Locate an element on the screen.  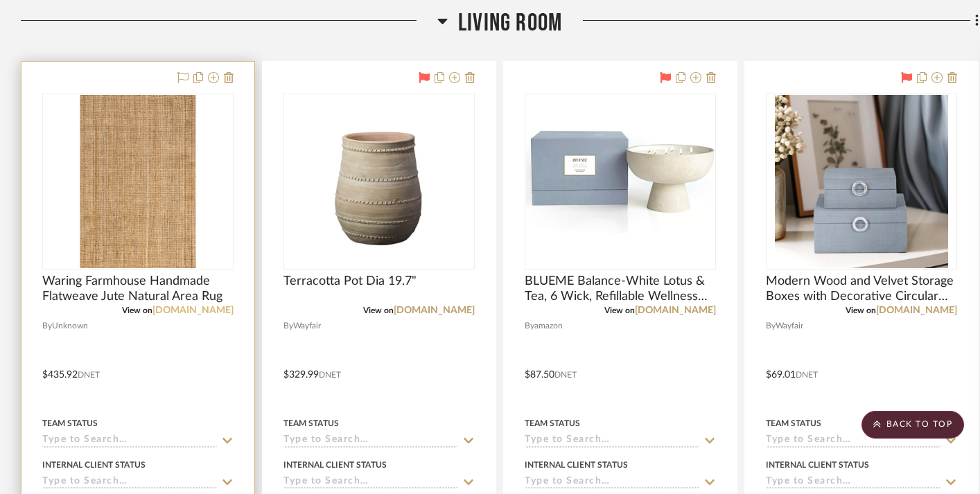
span: amazon is located at coordinates (548, 326).